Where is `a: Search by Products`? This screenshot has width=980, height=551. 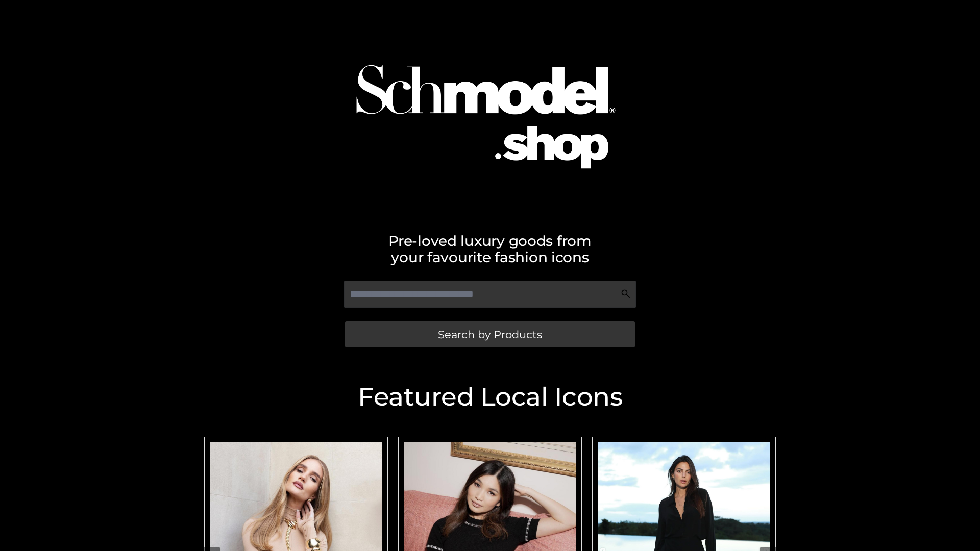
a: Search by Products is located at coordinates (490, 335).